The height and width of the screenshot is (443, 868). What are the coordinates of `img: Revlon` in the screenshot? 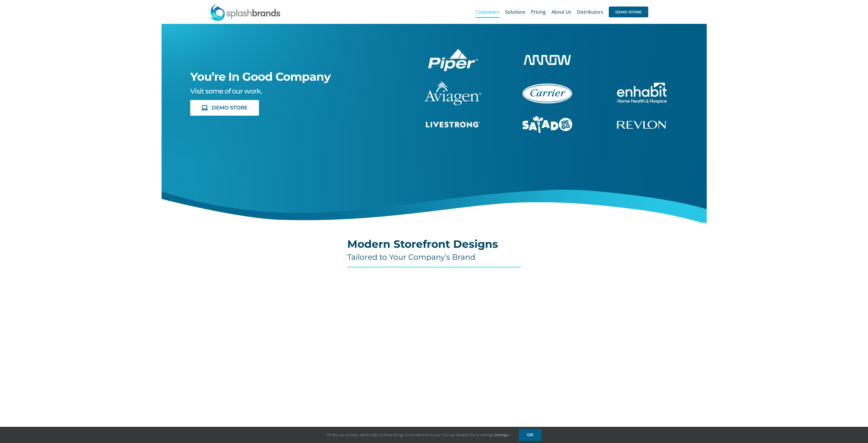 It's located at (642, 125).